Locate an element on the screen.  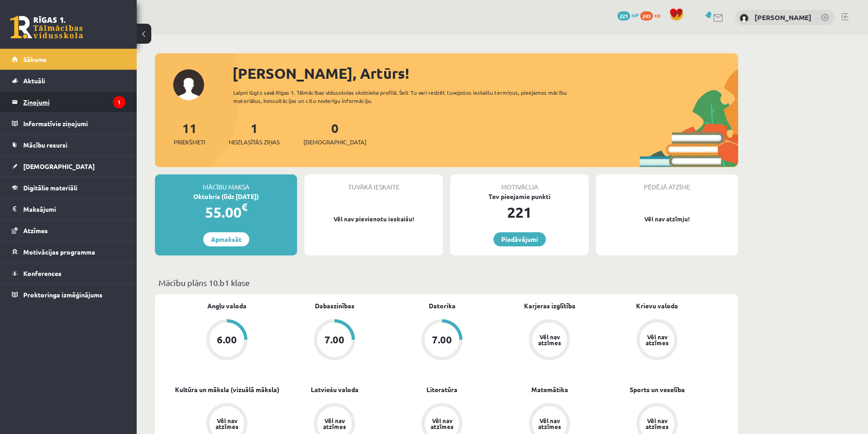
a: Proktoringa izmēģinājums is located at coordinates (69, 294).